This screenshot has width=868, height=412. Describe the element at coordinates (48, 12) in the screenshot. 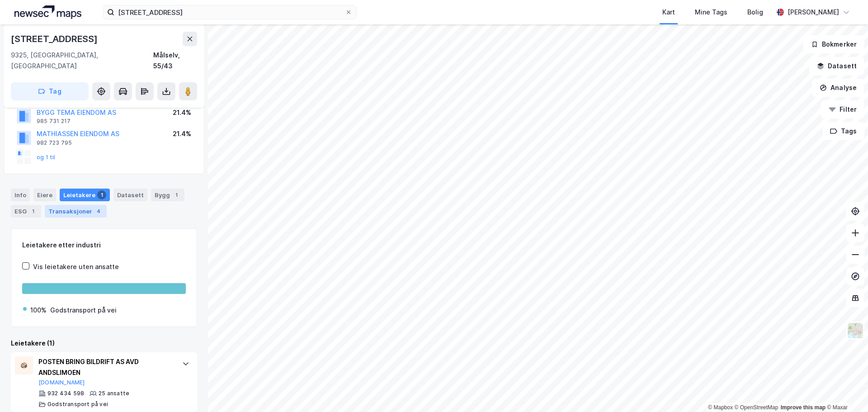

I see `img: logo.a4113a55bc3d86da70a041830d287a7e.svg` at that location.